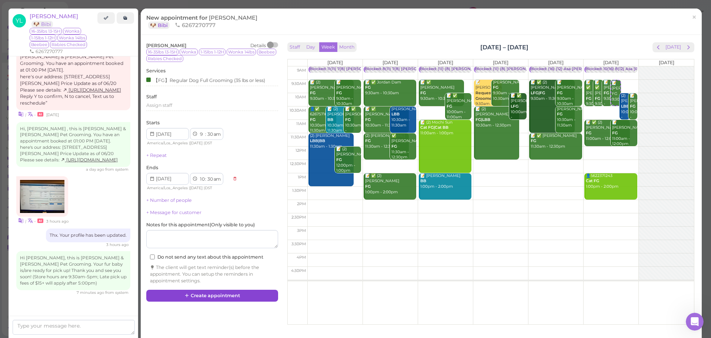 Image resolution: width=711 pixels, height=338 pixels. What do you see at coordinates (302, 203) in the screenshot?
I see `span: 2pm` at bounding box center [302, 203].